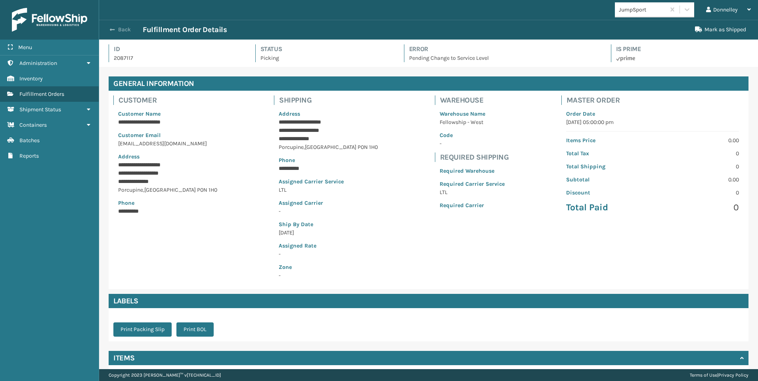 The image size is (758, 381). What do you see at coordinates (124, 30) in the screenshot?
I see `button: Back` at bounding box center [124, 30].